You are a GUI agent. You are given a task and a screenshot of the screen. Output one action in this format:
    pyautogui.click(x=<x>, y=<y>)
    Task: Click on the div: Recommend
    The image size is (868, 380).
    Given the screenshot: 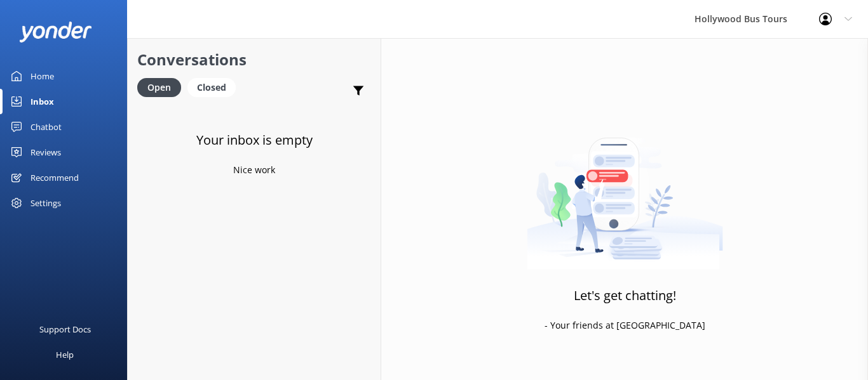 What is the action you would take?
    pyautogui.click(x=54, y=177)
    